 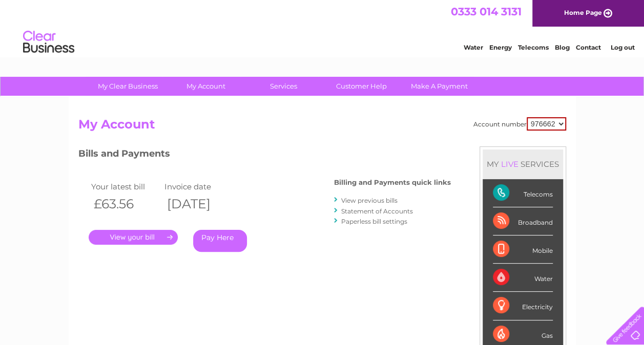 What do you see at coordinates (205, 86) in the screenshot?
I see `a: My Account` at bounding box center [205, 86].